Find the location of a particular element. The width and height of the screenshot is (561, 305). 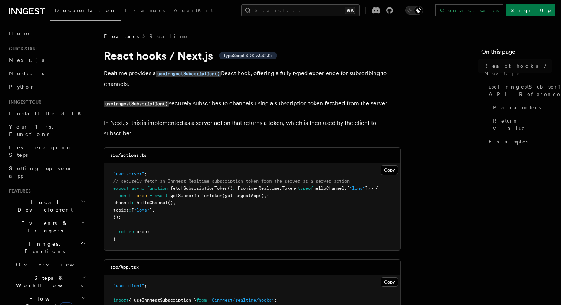

span: Node.js is located at coordinates (26, 73).